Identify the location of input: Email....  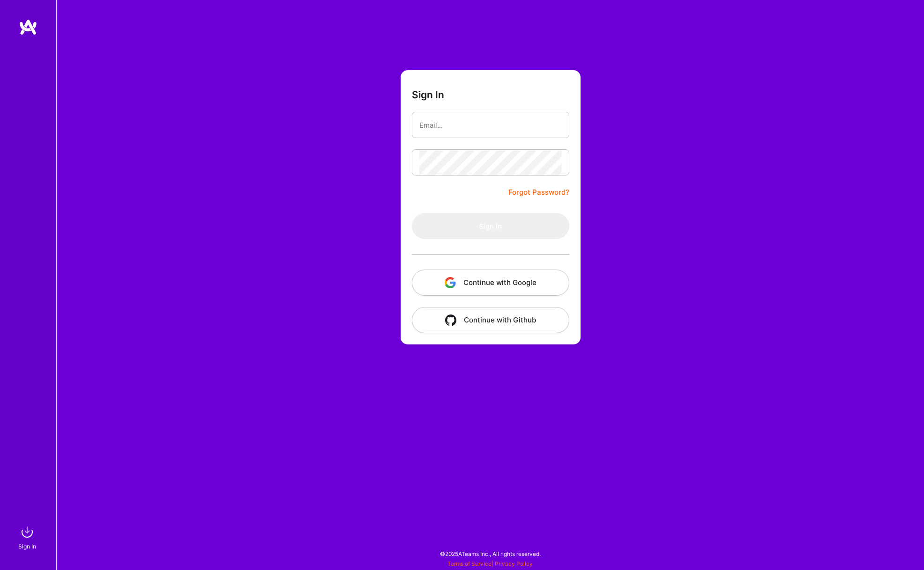
(490, 125).